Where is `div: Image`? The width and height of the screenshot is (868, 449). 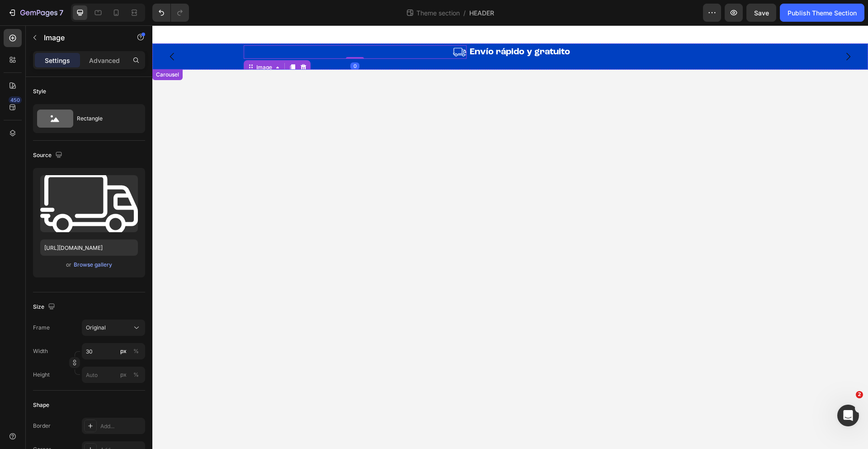 div: Image is located at coordinates (111, 42).